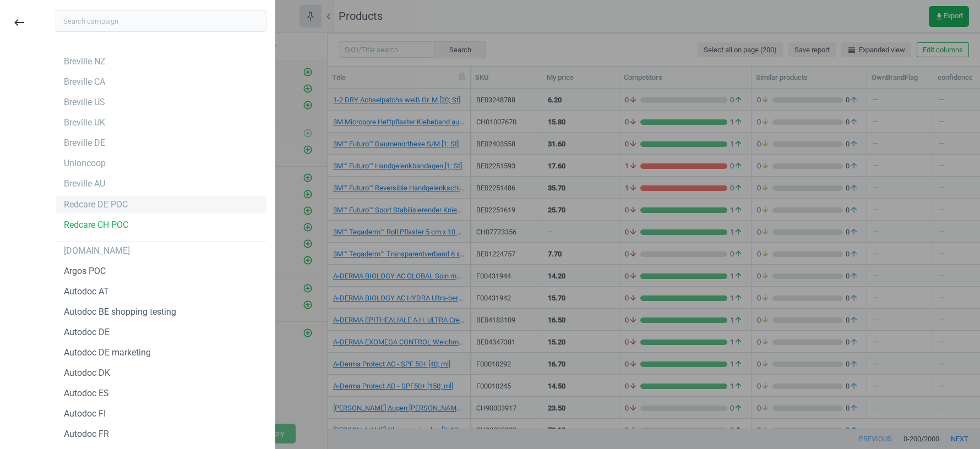 This screenshot has height=449, width=980. Describe the element at coordinates (86, 434) in the screenshot. I see `div: Autodoc FR` at that location.